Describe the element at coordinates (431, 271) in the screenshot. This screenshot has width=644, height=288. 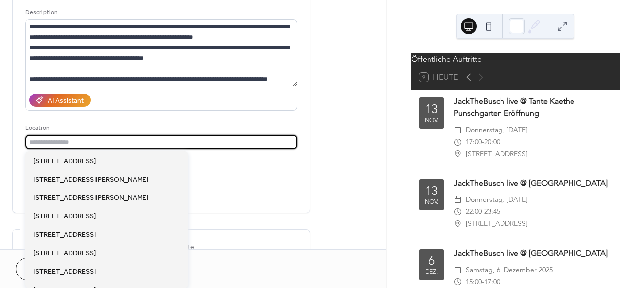
I see `div: Dez.` at that location.